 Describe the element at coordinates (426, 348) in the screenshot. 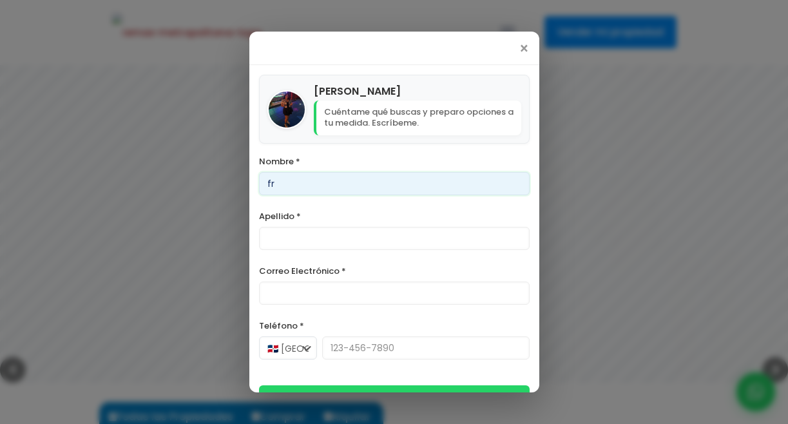

I see `input: 123-456-7890` at that location.